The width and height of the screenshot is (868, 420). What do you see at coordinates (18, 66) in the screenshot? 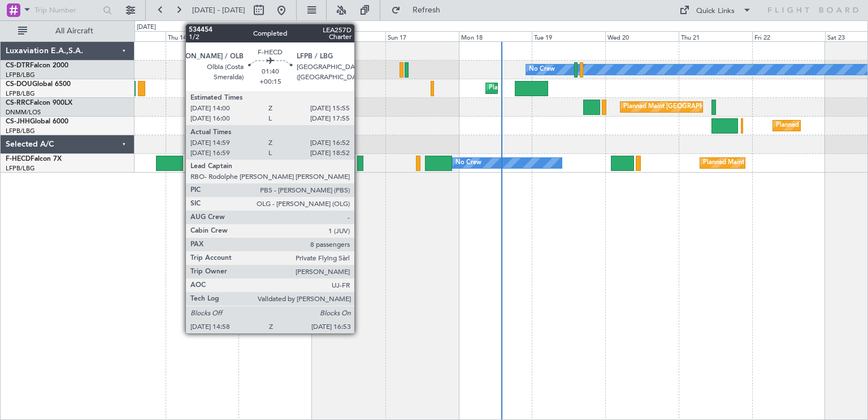
I see `span: CS-DTR` at bounding box center [18, 66].